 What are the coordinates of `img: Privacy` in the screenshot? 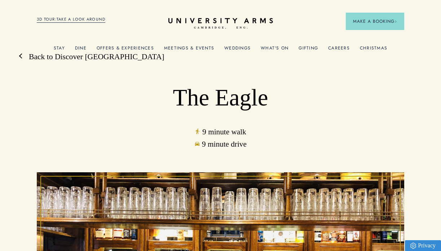 It's located at (413, 245).